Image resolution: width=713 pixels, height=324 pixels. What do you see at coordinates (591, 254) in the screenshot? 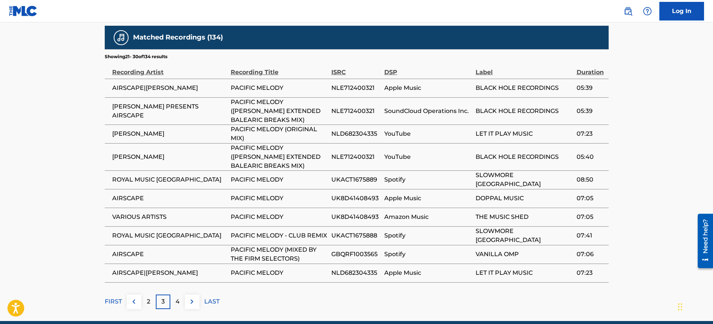
I see `span: 07:06` at bounding box center [591, 254].